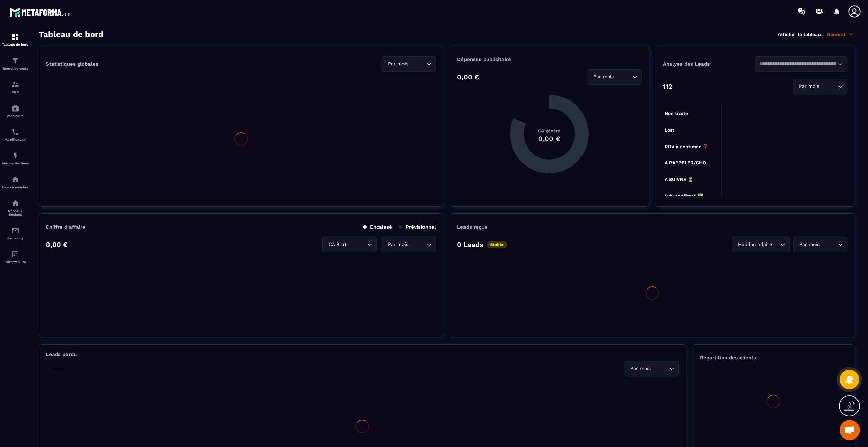 The image size is (868, 447). Describe the element at coordinates (418, 226) in the screenshot. I see `p: Prévisionnel` at that location.